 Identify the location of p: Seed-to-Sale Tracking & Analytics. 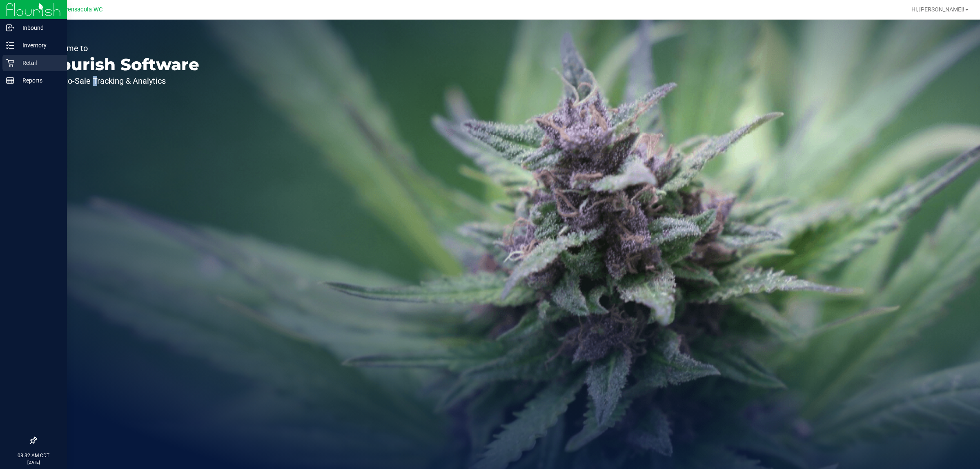
(122, 81).